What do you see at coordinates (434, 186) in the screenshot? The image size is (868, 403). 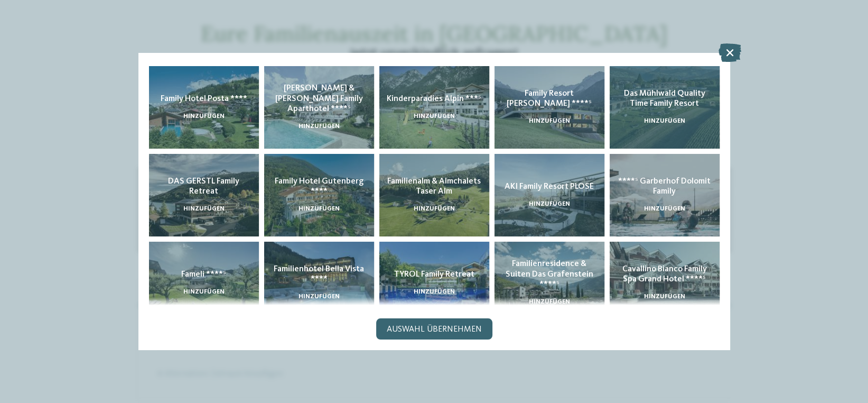 I see `span: Familienalm & Almchalets Taser Alm` at bounding box center [434, 186].